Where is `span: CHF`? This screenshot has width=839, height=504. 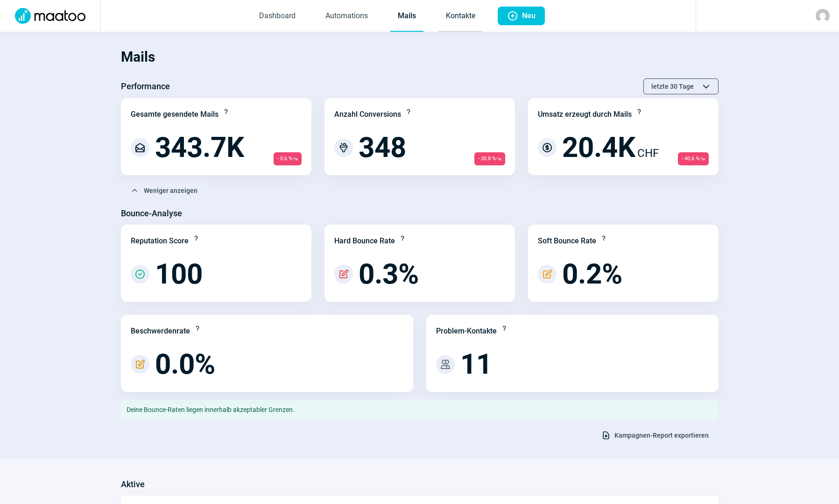 span: CHF is located at coordinates (648, 153).